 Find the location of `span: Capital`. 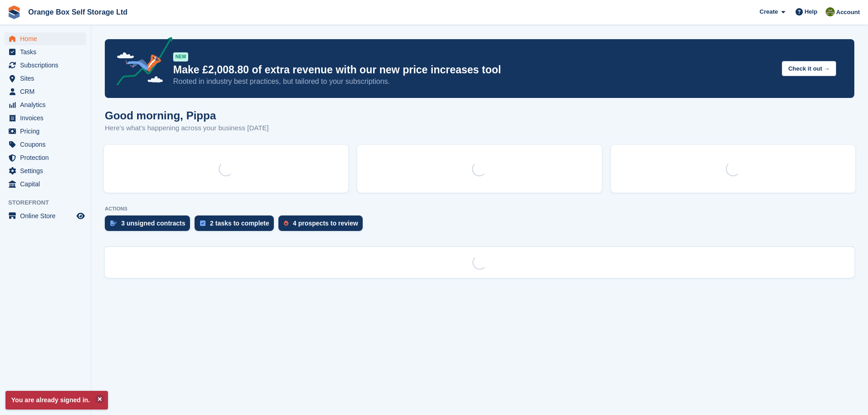

span: Capital is located at coordinates (47, 184).